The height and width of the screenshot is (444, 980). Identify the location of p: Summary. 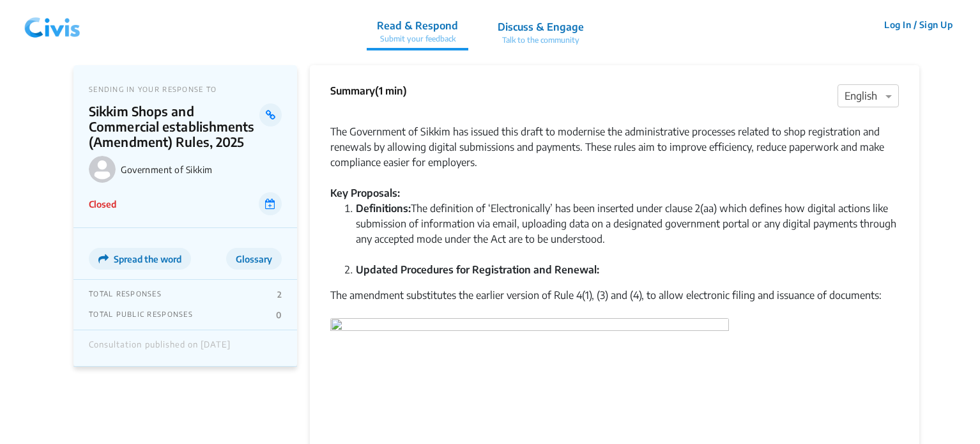
(369, 91).